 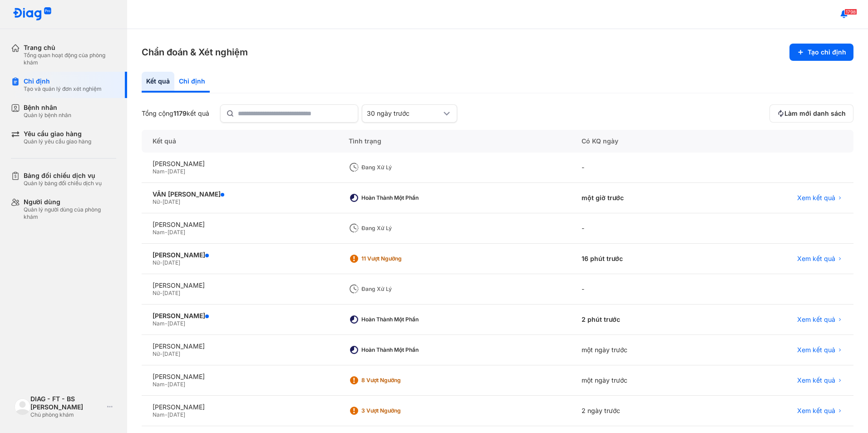 I want to click on button: Làm mới danh sách, so click(x=811, y=113).